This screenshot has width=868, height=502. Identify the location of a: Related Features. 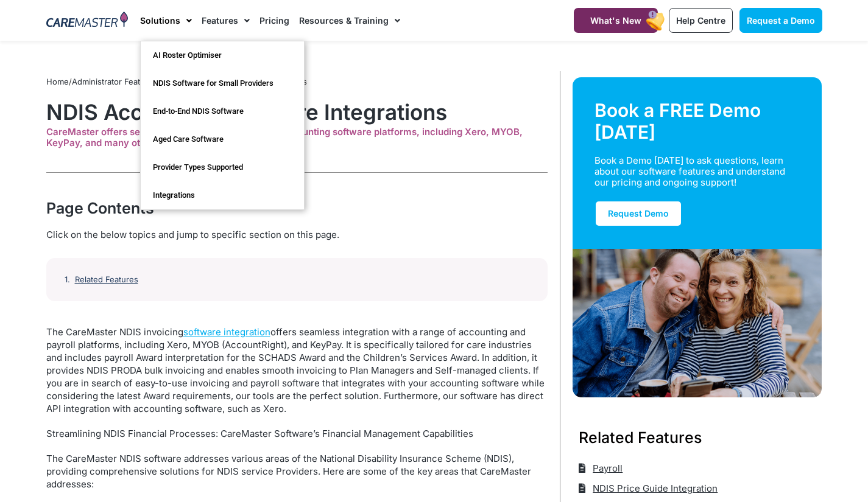
(107, 280).